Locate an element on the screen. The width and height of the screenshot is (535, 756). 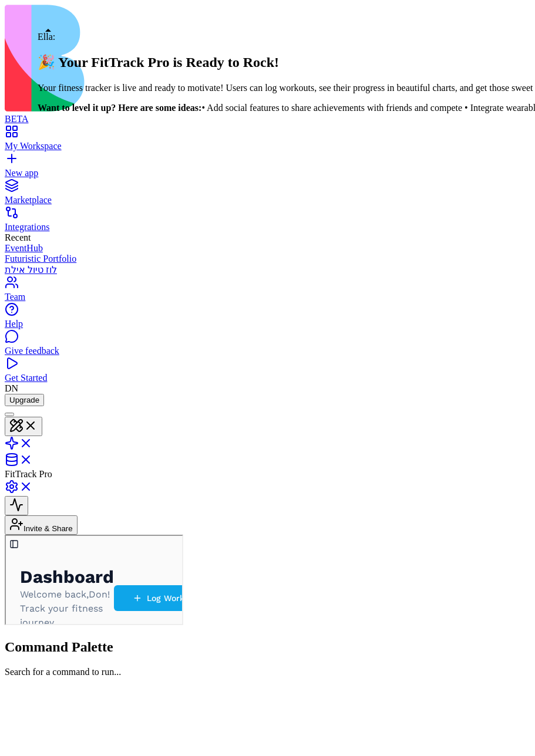
a: Integrations is located at coordinates (267, 222).